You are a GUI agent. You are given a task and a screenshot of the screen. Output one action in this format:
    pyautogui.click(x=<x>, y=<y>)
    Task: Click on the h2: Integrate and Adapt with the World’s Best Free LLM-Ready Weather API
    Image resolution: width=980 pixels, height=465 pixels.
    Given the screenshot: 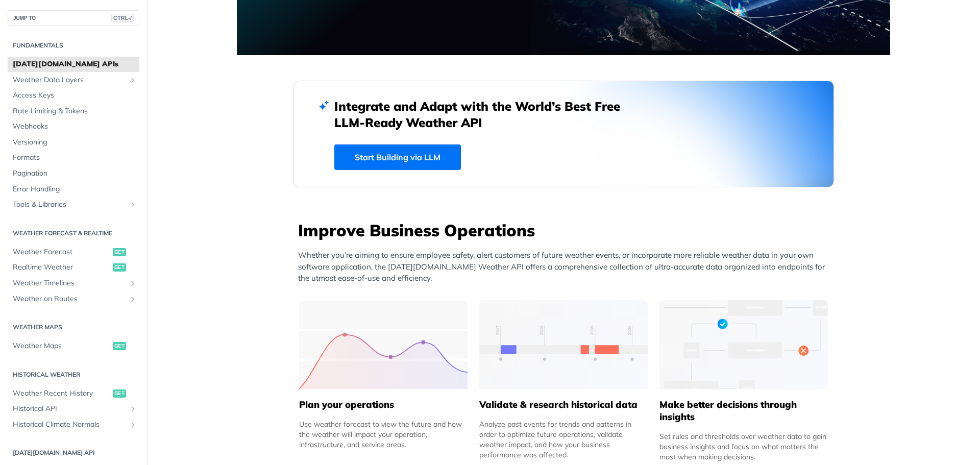 What is the action you would take?
    pyautogui.click(x=484, y=114)
    